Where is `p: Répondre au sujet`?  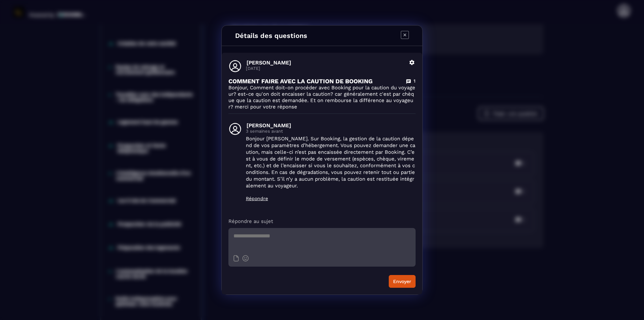 p: Répondre au sujet is located at coordinates (322, 221).